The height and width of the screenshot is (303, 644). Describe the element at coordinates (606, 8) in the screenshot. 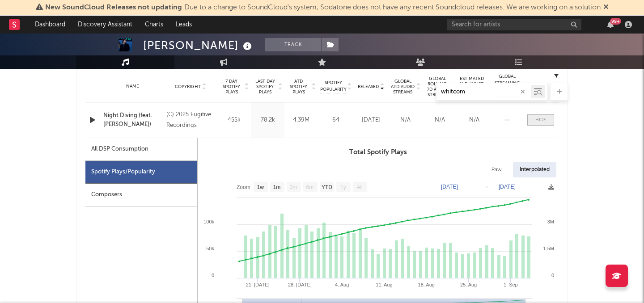

I see `span: Dismiss` at that location.